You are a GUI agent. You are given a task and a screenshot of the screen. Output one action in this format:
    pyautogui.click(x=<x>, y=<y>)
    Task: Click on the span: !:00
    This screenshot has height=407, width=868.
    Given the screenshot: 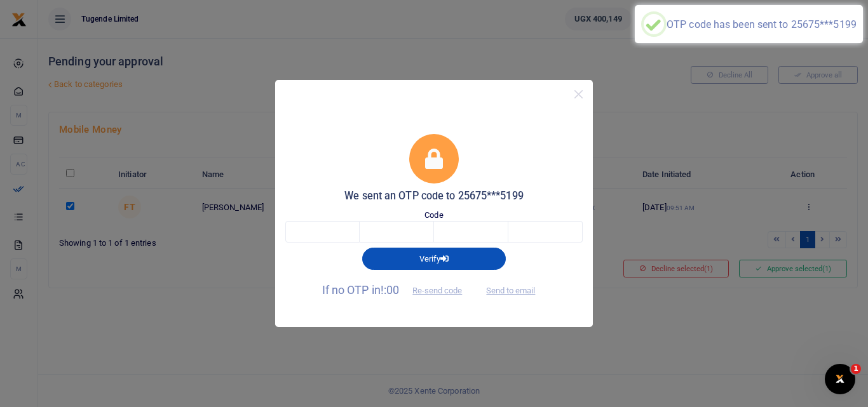 What is the action you would take?
    pyautogui.click(x=389, y=289)
    